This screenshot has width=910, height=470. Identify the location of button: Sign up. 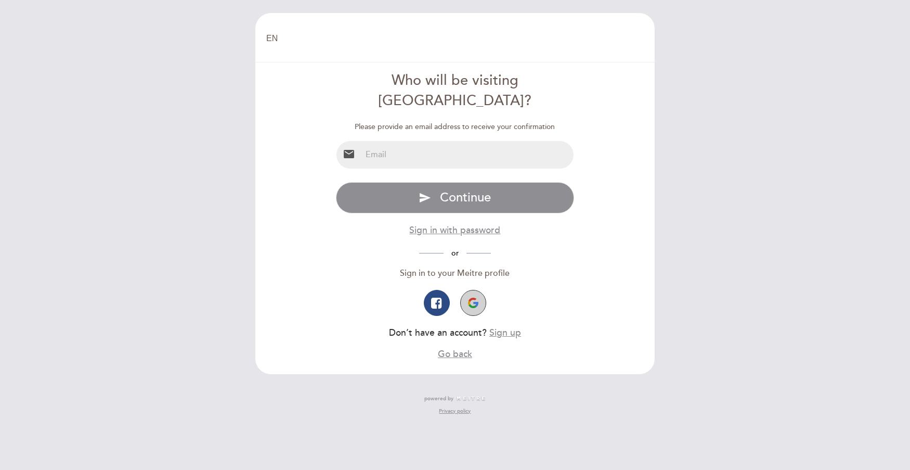
(505, 332).